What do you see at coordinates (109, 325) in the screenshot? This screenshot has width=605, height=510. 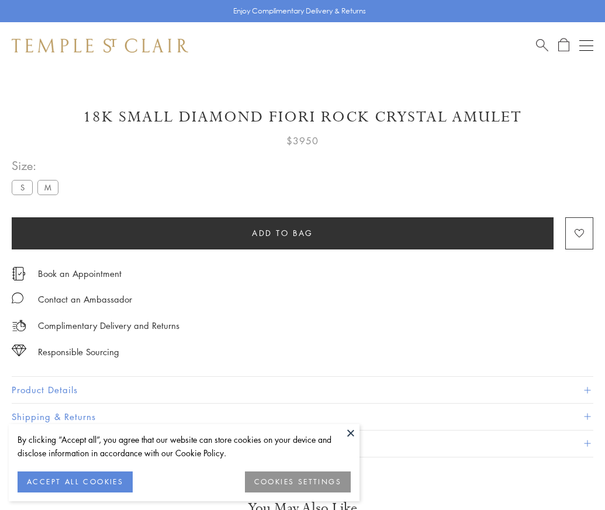 I see `p: Complimentary Delivery and Returns` at bounding box center [109, 325].